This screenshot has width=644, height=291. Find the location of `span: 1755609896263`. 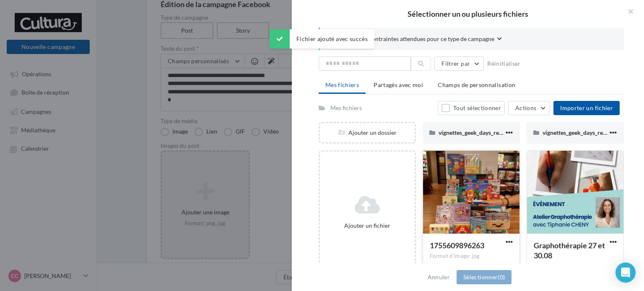

span: 1755609896263 is located at coordinates (457, 245).